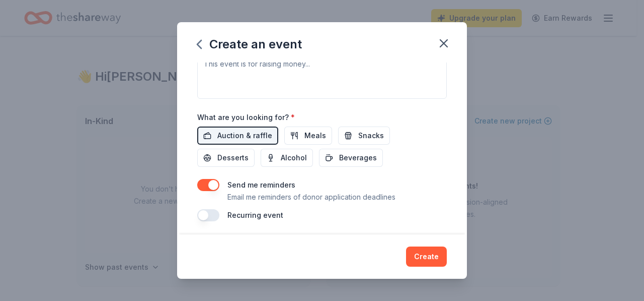 The width and height of the screenshot is (644, 301). I want to click on button: Snacks, so click(364, 136).